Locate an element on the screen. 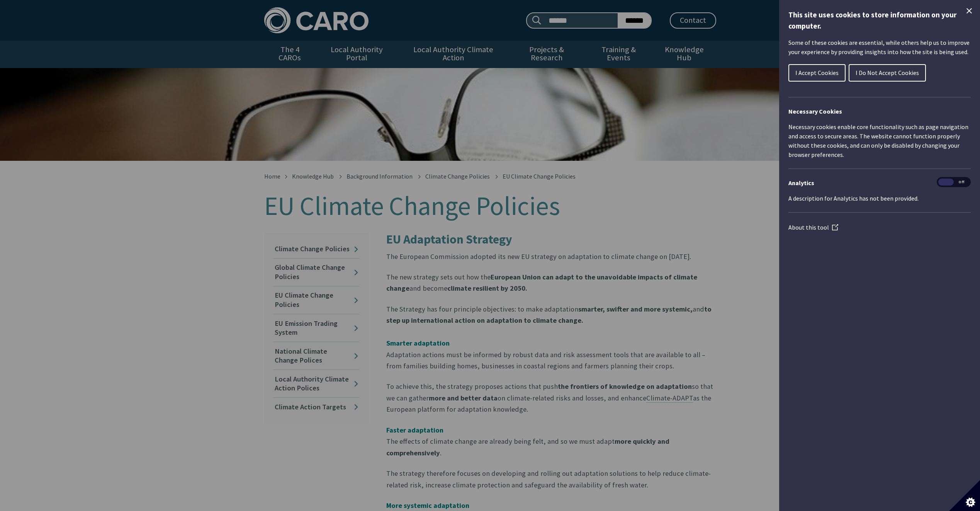 This screenshot has width=980, height=511. h2: Necessary Cookies is located at coordinates (880, 111).